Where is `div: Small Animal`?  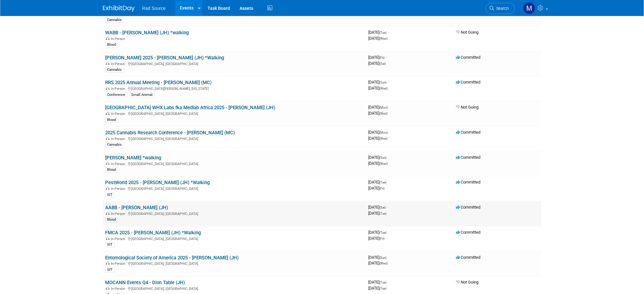 div: Small Animal is located at coordinates (142, 95).